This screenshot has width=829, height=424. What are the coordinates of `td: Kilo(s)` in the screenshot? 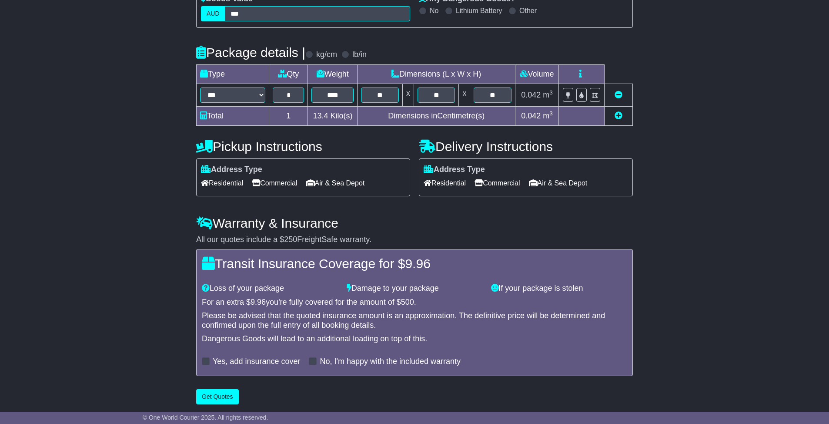 It's located at (333, 116).